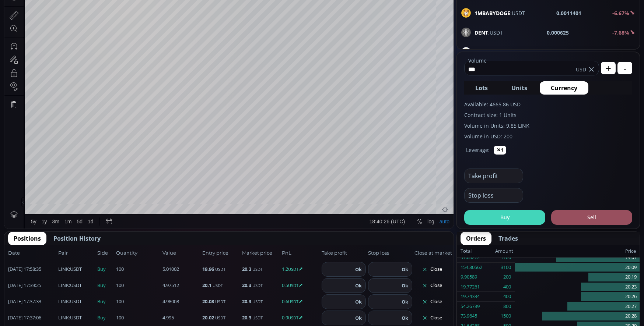 This screenshot has height=326, width=644. Describe the element at coordinates (105, 253) in the screenshot. I see `span: Side` at that location.